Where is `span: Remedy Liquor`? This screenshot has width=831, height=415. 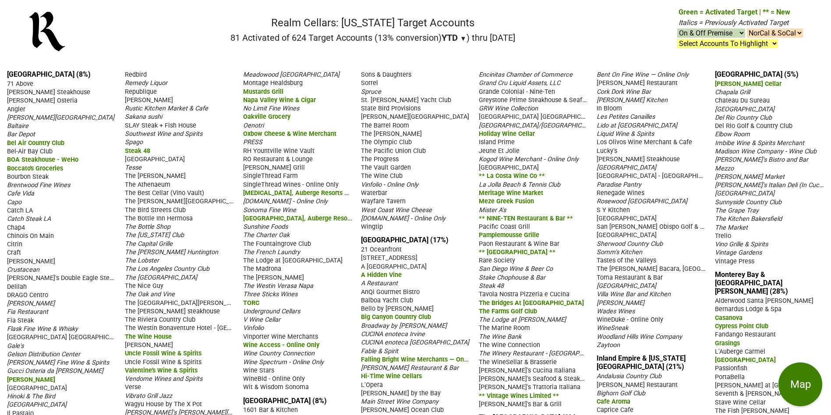 span: Remedy Liquor is located at coordinates (146, 83).